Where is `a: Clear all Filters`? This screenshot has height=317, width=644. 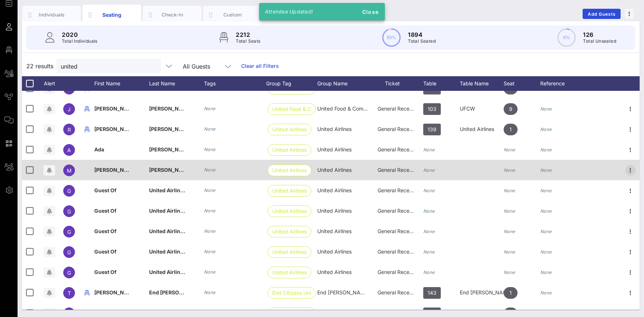 a: Clear all Filters is located at coordinates (260, 66).